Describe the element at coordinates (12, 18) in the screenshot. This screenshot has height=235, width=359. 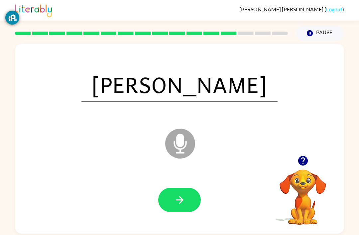
I see `button: GoGuardian Privacy Information` at that location.